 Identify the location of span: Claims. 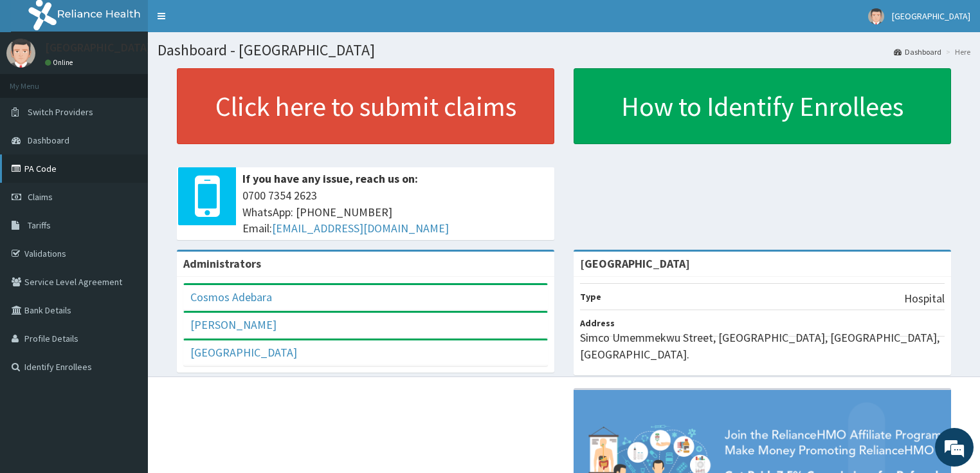
(40, 197).